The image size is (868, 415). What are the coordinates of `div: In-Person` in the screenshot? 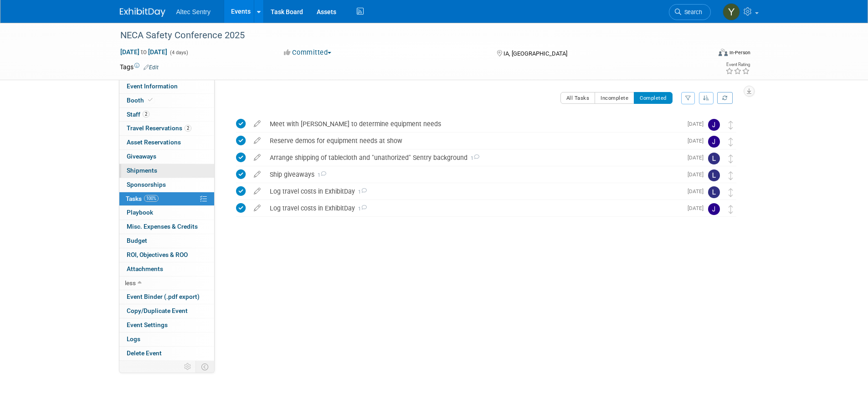 It's located at (740, 52).